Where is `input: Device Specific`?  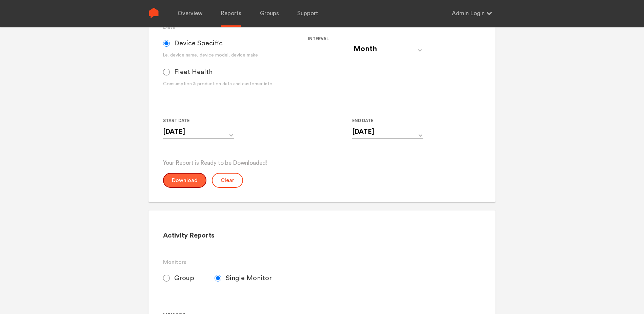 input: Device Specific is located at coordinates (166, 44).